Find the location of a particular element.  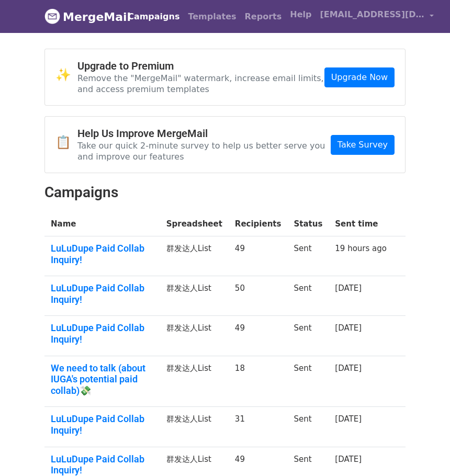

th: Spreadsheet is located at coordinates (194, 224).